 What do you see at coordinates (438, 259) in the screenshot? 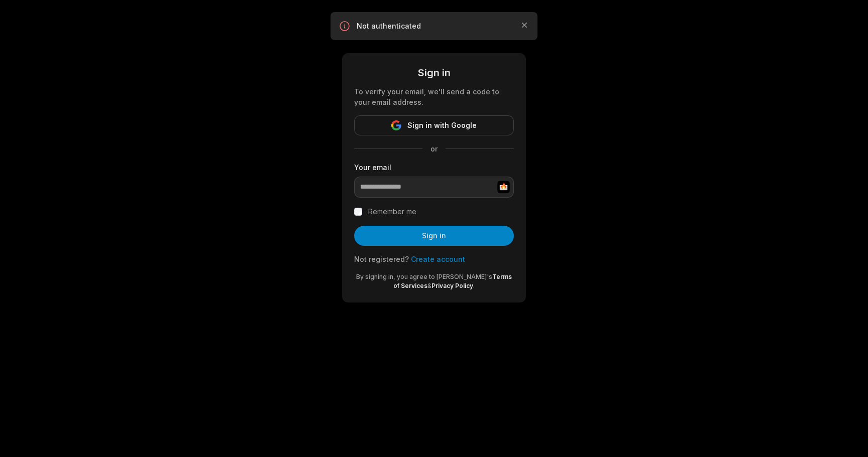
I see `a: Create account` at bounding box center [438, 259].